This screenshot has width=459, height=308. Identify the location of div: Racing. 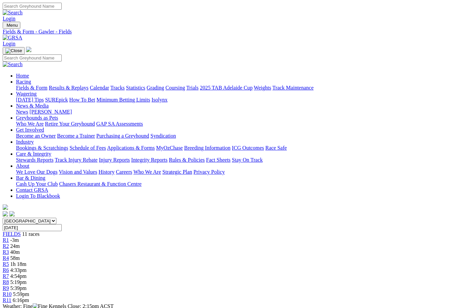
(236, 88).